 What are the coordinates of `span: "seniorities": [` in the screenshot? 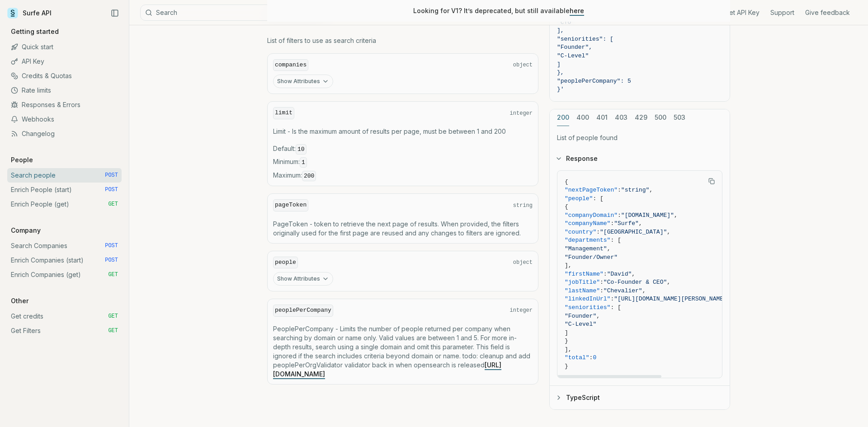 It's located at (585, 39).